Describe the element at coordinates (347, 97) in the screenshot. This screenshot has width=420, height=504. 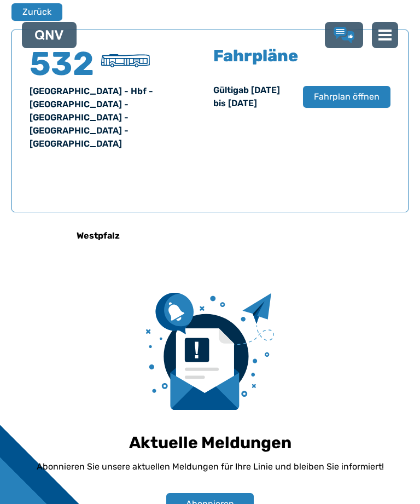
I see `span: Fahrplan öffnen` at that location.